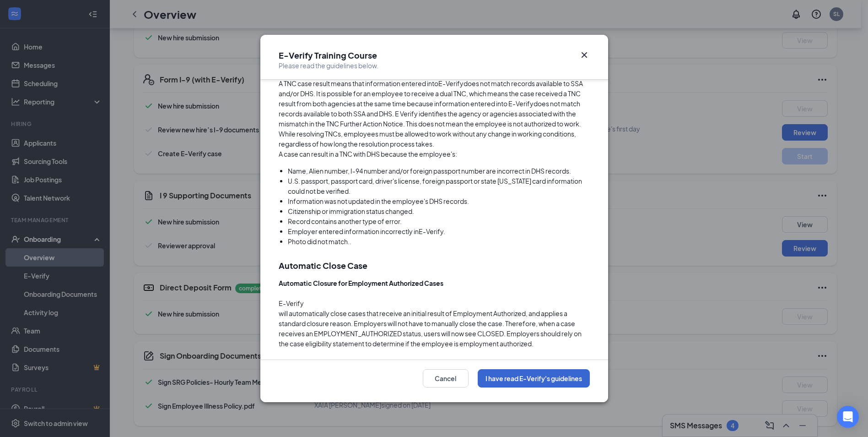 Image resolution: width=868 pixels, height=437 pixels. Describe the element at coordinates (434, 219) in the screenshot. I see `div: Form I-9 requirements for all employees are outlined in the . Federal contractors should also rev...` at that location.